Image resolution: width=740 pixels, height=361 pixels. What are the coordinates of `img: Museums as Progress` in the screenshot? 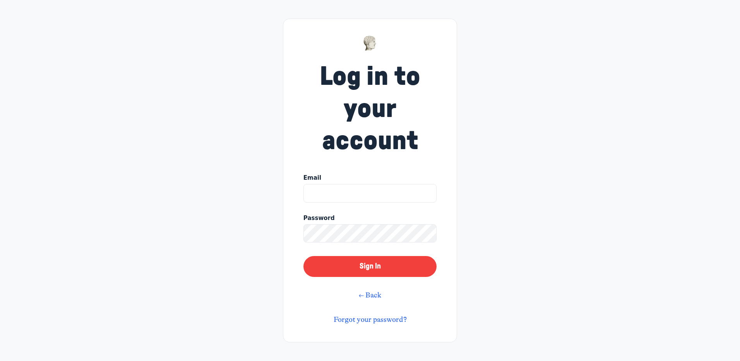 It's located at (370, 43).